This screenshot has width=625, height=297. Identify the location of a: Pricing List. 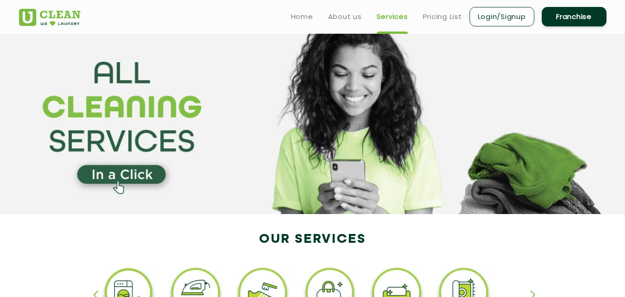
(443, 17).